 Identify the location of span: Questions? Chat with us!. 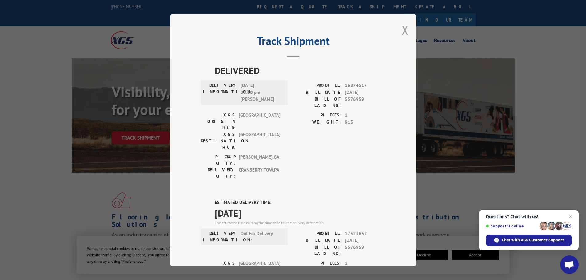
(529, 217).